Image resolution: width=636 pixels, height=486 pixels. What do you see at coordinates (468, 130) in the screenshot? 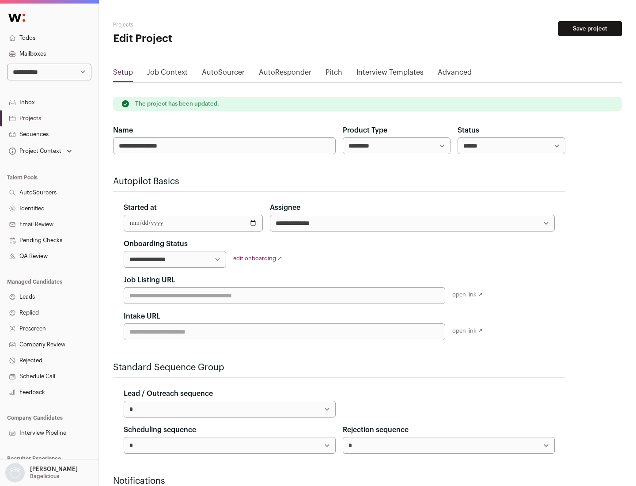
I see `label: Status` at bounding box center [468, 130].